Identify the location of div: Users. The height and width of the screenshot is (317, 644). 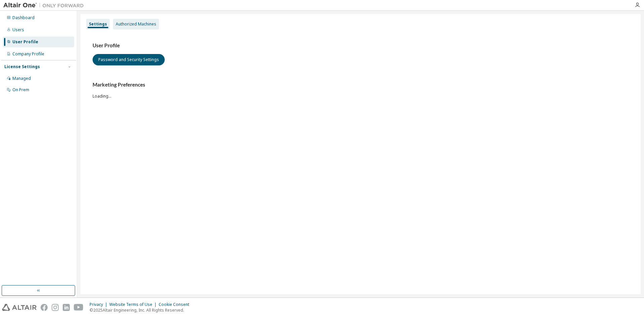
(18, 30).